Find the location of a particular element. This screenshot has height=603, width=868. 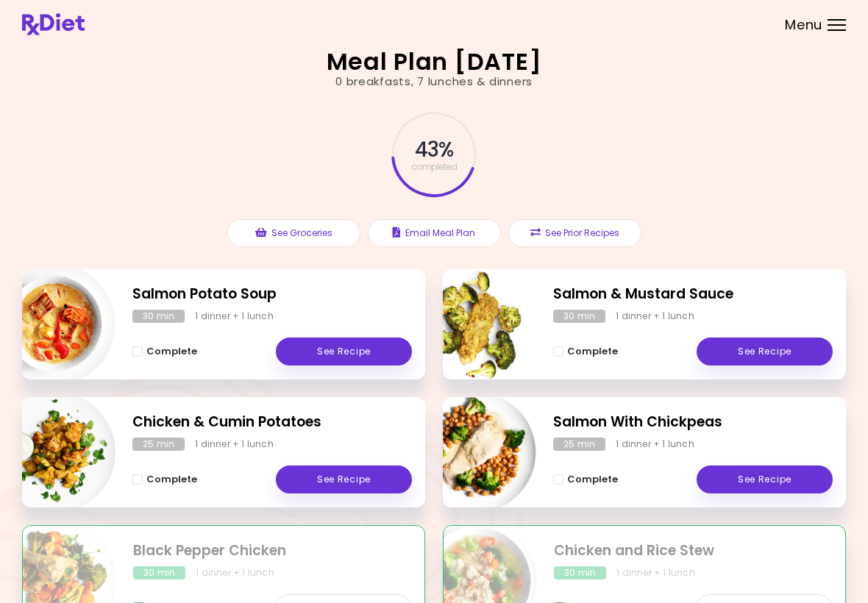

h2: Black Pepper Chicken is located at coordinates (272, 550).